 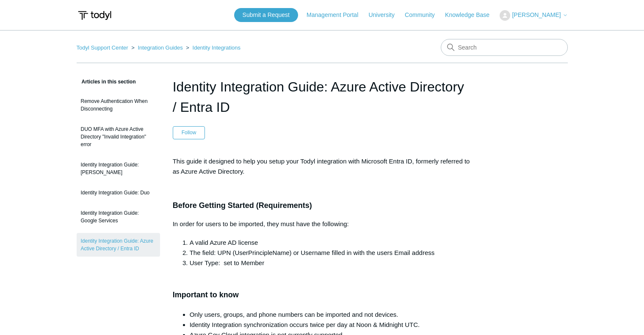 I want to click on a: Identity Integrations, so click(x=216, y=47).